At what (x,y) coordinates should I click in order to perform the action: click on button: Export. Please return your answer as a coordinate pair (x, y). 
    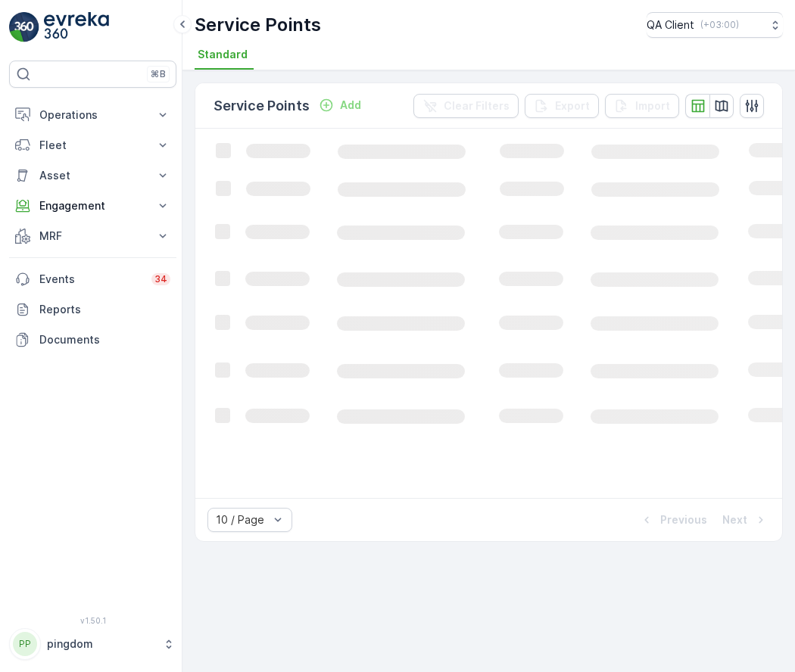
    Looking at the image, I should click on (561, 106).